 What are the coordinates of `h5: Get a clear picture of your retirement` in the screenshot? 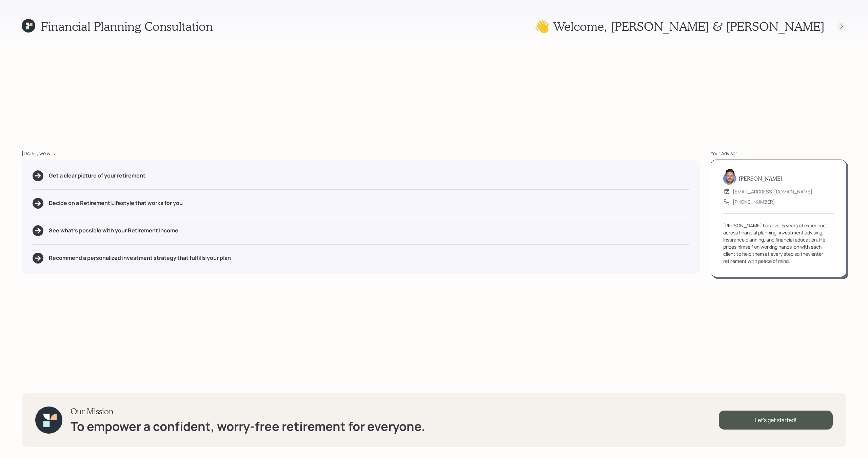 It's located at (97, 175).